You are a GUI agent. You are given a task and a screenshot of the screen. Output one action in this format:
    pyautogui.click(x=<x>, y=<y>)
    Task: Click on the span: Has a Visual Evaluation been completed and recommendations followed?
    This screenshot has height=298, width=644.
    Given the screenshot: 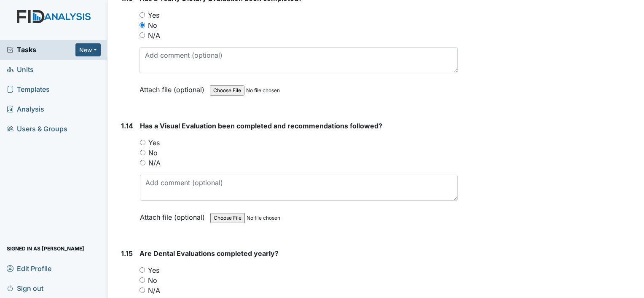 What is the action you would take?
    pyautogui.click(x=261, y=126)
    